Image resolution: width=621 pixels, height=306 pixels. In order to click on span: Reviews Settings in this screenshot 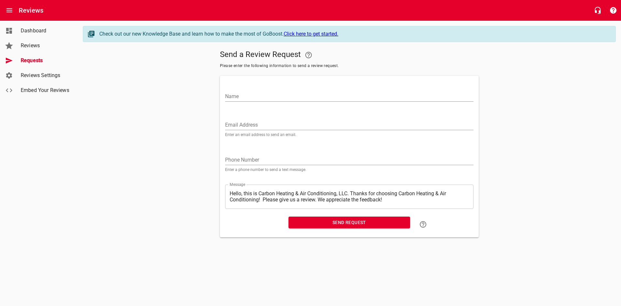, I will do `click(45, 75)`.